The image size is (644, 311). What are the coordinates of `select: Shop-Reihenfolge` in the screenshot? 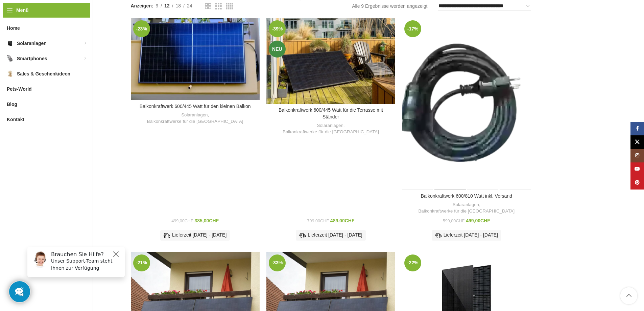 It's located at (485, 6).